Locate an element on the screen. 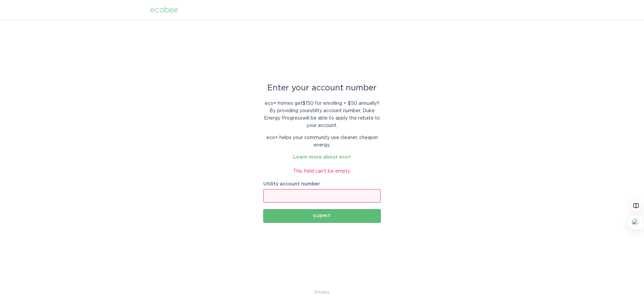  div: Submit is located at coordinates (322, 216).